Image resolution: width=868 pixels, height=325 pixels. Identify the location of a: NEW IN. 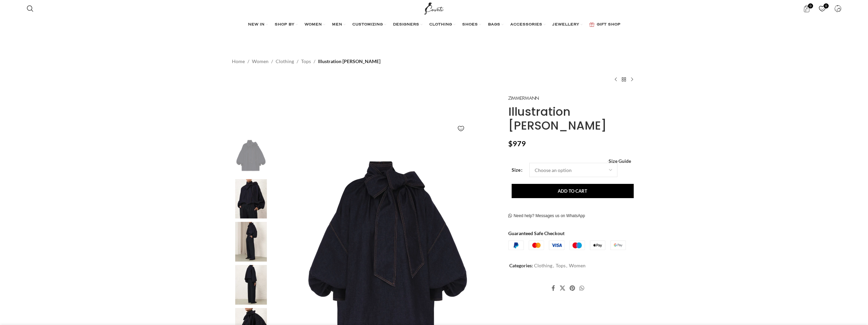
(258, 25).